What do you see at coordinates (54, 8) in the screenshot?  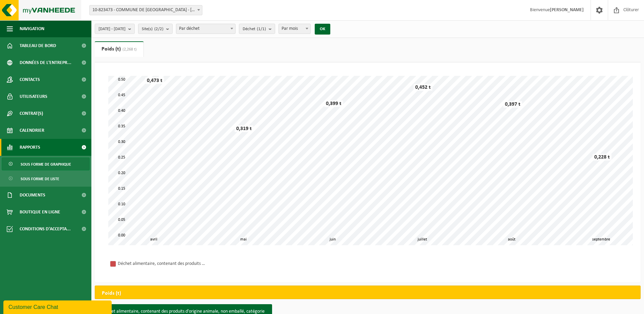 I see `div: Customer Care Chat` at bounding box center [54, 8].